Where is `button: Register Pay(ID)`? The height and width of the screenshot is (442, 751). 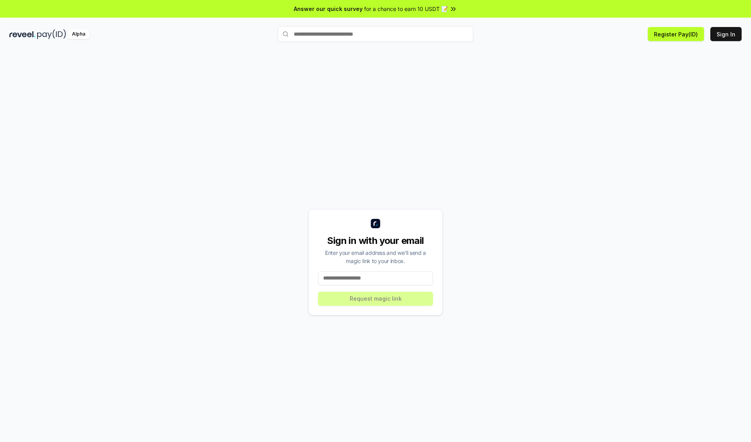 button: Register Pay(ID) is located at coordinates (676, 34).